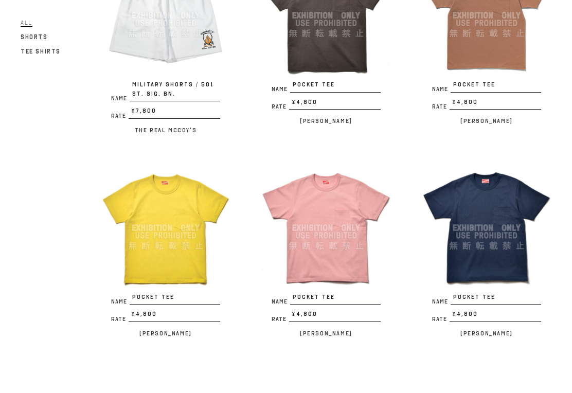 This screenshot has width=572, height=393. Describe the element at coordinates (175, 90) in the screenshot. I see `span: MILITARY SHORTS / 501 st. SIG. BN.` at that location.